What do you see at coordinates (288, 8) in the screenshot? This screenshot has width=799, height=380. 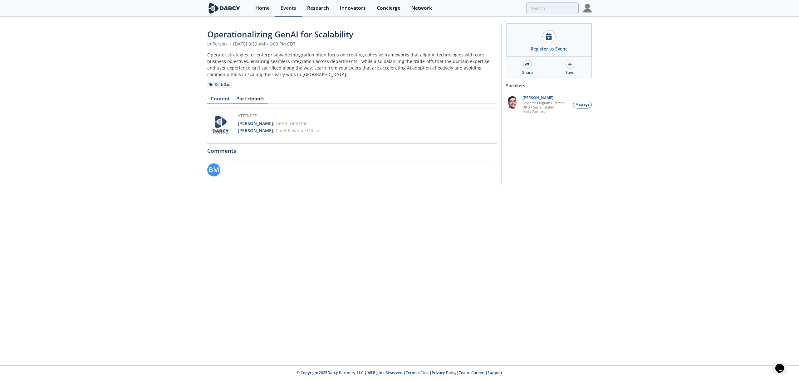 I see `div: Events` at bounding box center [288, 8].